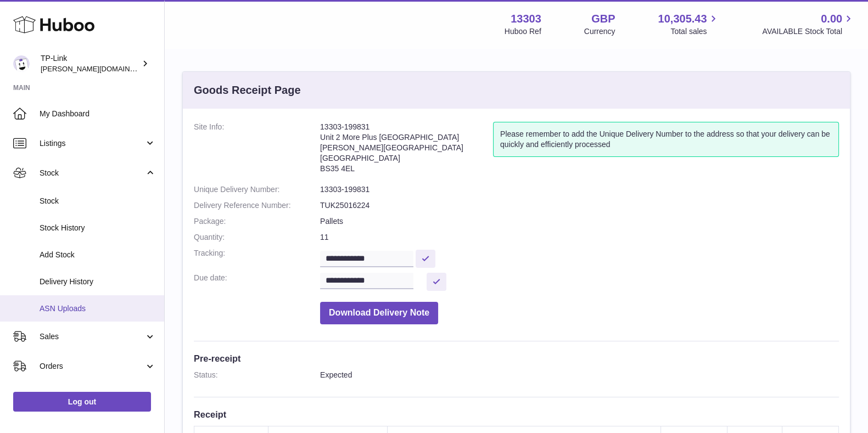 This screenshot has width=868, height=433. Describe the element at coordinates (21, 64) in the screenshot. I see `img: susie.li@tp-link.com` at that location.